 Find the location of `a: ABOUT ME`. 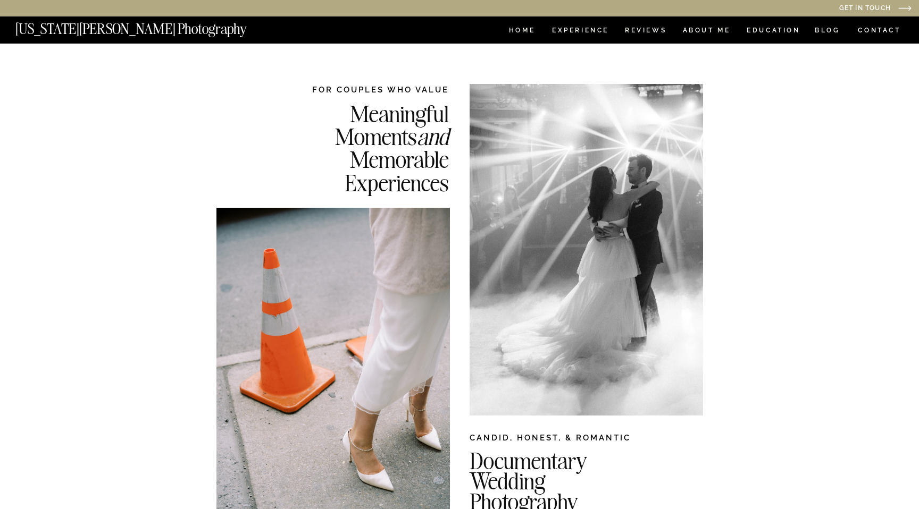

a: ABOUT ME is located at coordinates (706, 31).